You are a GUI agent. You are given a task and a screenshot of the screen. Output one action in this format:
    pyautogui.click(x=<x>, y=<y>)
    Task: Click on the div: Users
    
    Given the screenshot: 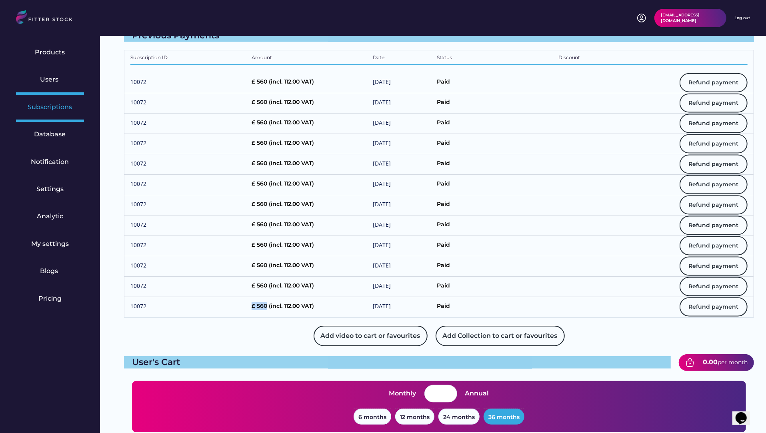 What is the action you would take?
    pyautogui.click(x=50, y=80)
    